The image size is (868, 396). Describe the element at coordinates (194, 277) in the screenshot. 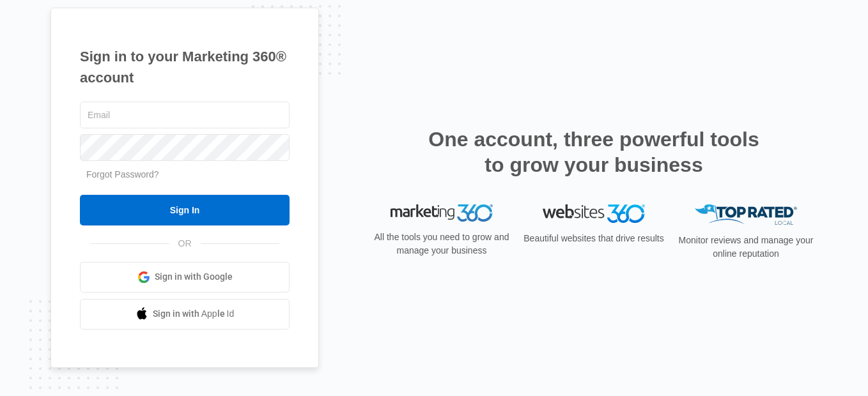

I see `span: Sign in with Google` at that location.